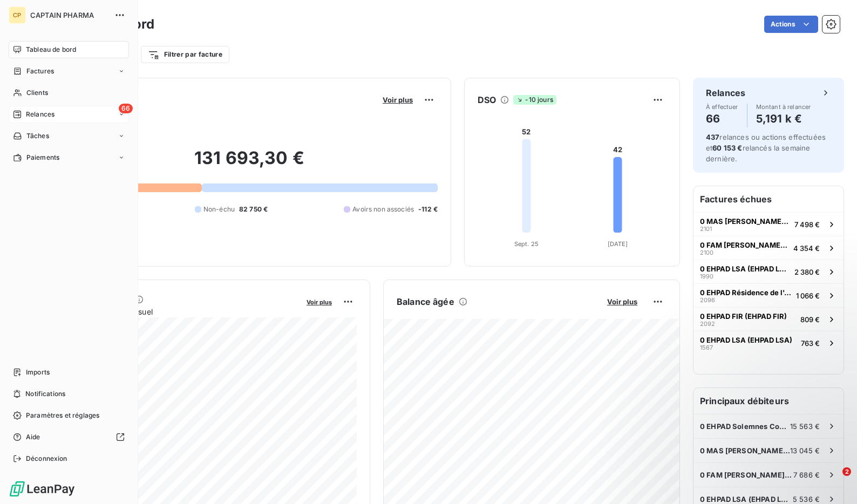 This screenshot has width=857, height=504. Describe the element at coordinates (40, 114) in the screenshot. I see `span: Relances` at that location.